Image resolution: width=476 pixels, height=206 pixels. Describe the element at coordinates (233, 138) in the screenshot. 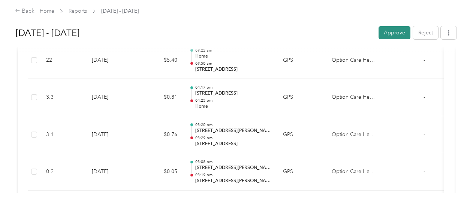

I see `p: 03:29 pm` at that location.